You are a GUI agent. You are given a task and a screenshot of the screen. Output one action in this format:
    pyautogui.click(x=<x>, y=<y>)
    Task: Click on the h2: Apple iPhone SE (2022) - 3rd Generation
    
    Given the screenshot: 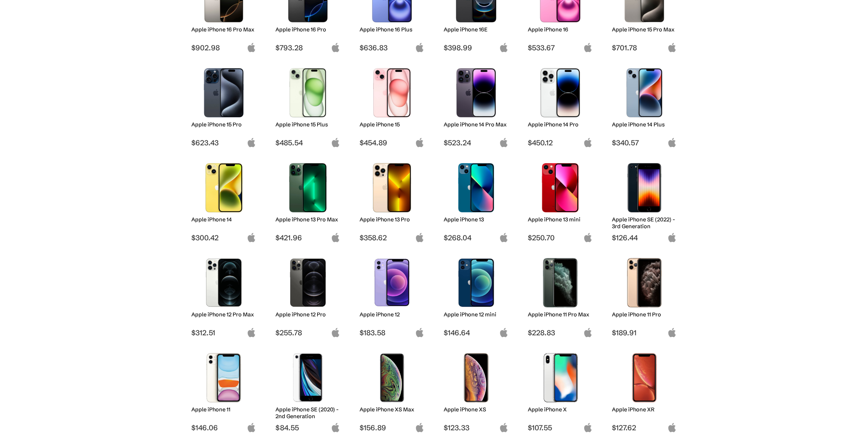 What is the action you would take?
    pyautogui.click(x=644, y=223)
    